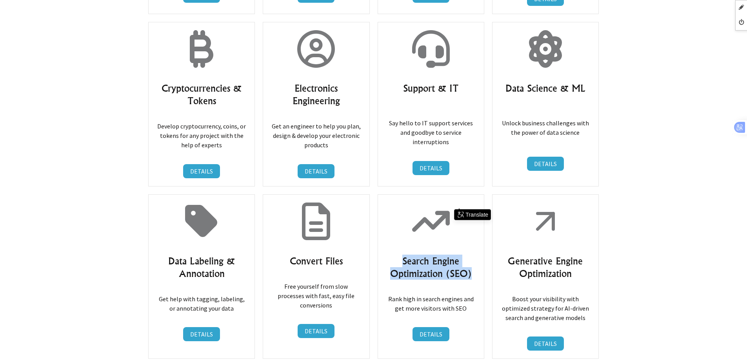 The width and height of the screenshot is (747, 360). I want to click on h3: Data Labeling & Annotation, so click(202, 268).